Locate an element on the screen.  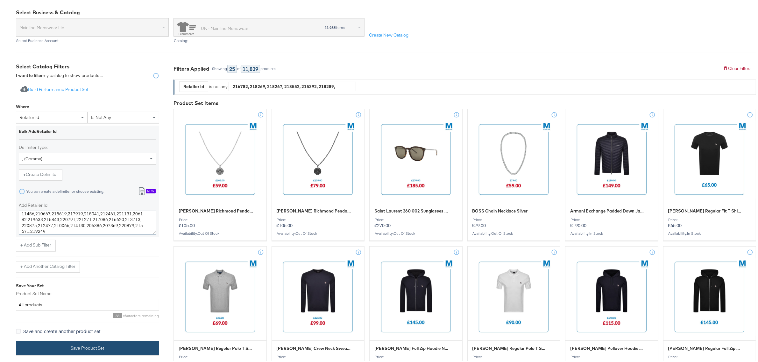
div: Select Business Account is located at coordinates (92, 39).